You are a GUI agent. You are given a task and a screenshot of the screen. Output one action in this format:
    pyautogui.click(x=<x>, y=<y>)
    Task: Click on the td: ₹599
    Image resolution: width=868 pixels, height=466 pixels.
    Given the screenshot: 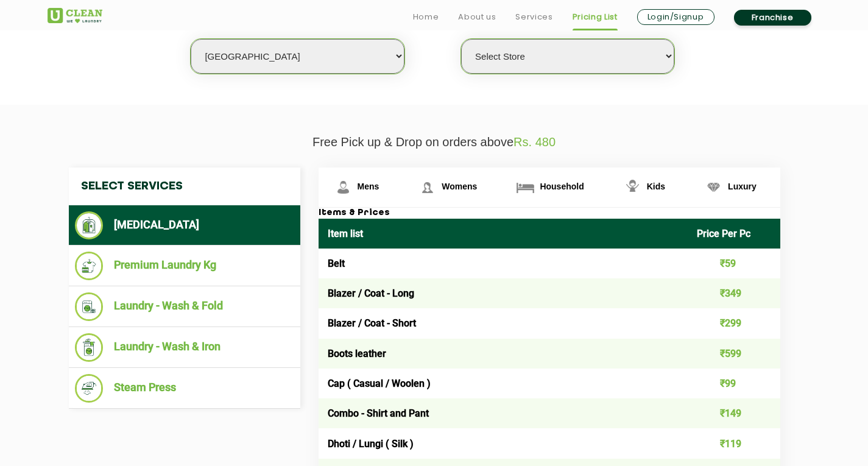 What is the action you would take?
    pyautogui.click(x=734, y=353)
    